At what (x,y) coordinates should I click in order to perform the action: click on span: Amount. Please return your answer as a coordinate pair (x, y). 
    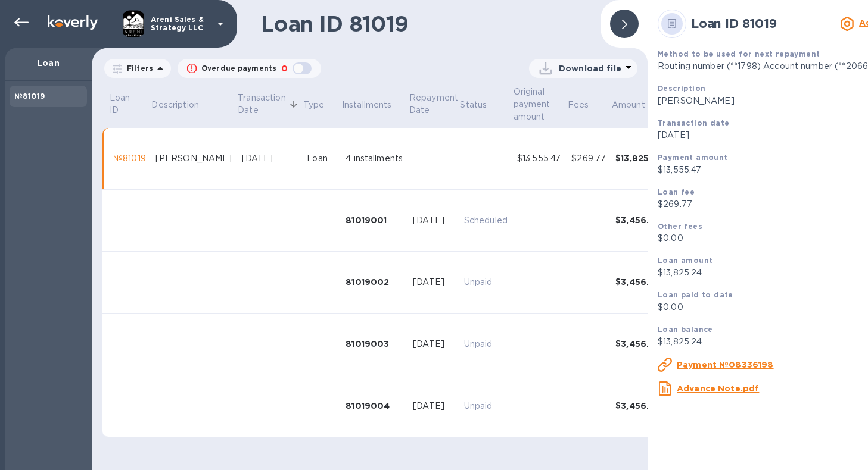
    Looking at the image, I should click on (636, 104).